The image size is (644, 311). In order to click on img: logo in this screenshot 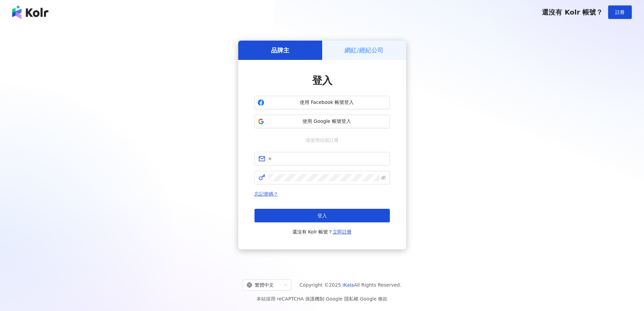, I will do `click(30, 12)`.